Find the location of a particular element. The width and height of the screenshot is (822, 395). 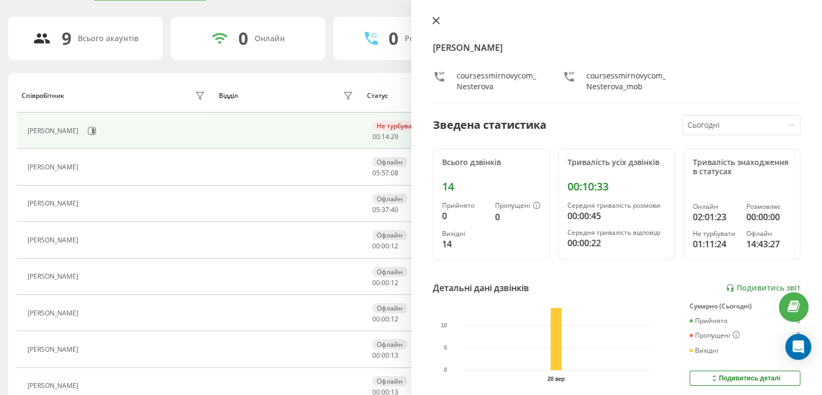

div: Всього акаунтів is located at coordinates (108, 38).